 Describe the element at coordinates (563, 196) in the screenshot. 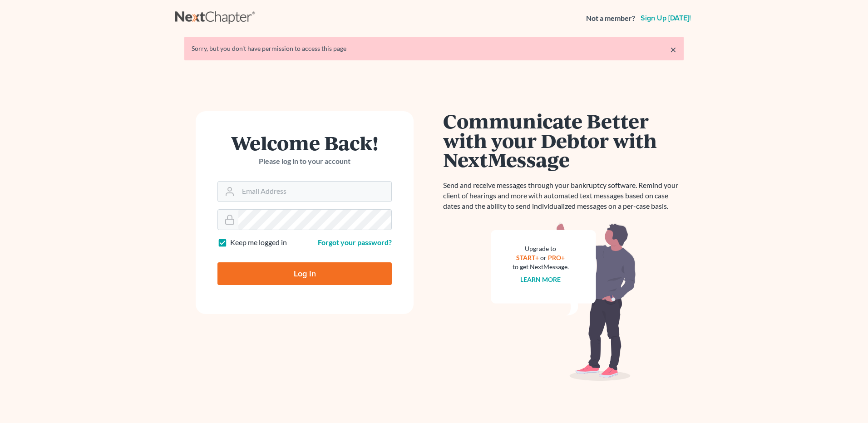

I see `p: Send and receive messages through your bankruptcy software. Remind your client of hearings and mo...` at that location.